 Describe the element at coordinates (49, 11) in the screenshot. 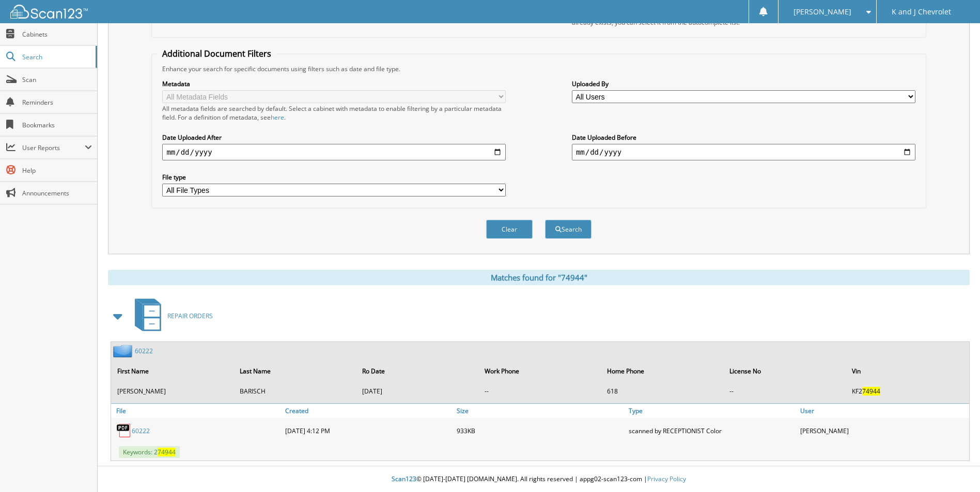

I see `img: scan123-logo-white.svg` at that location.